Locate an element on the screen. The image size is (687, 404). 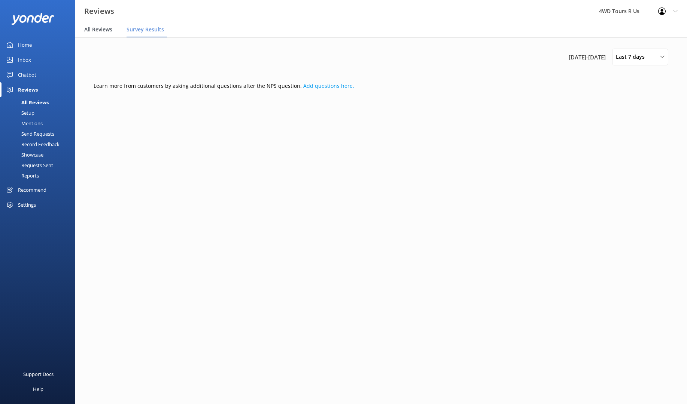
a: Showcase is located at coordinates (40, 155).